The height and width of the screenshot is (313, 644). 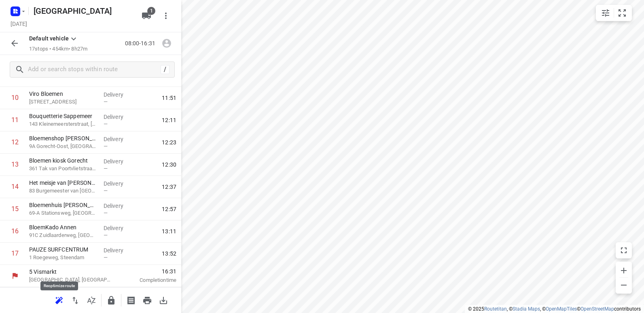 I want to click on a: Routetitan, so click(x=495, y=309).